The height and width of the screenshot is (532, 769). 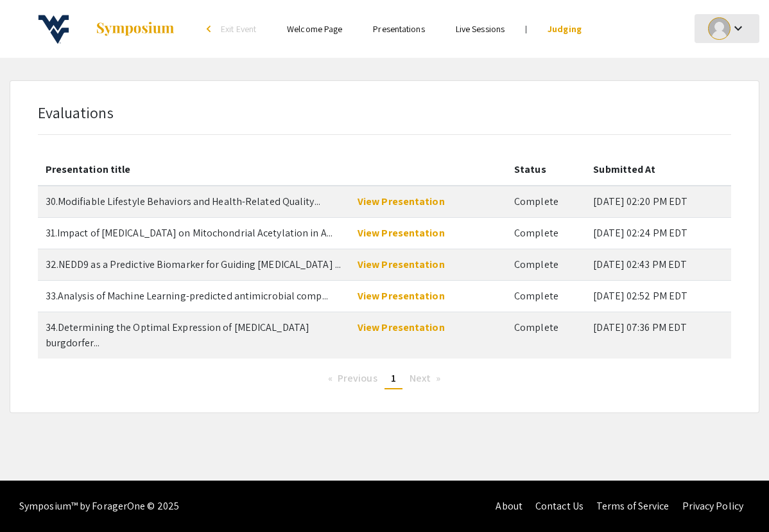 I want to click on button: Expand account dropdown, so click(x=726, y=28).